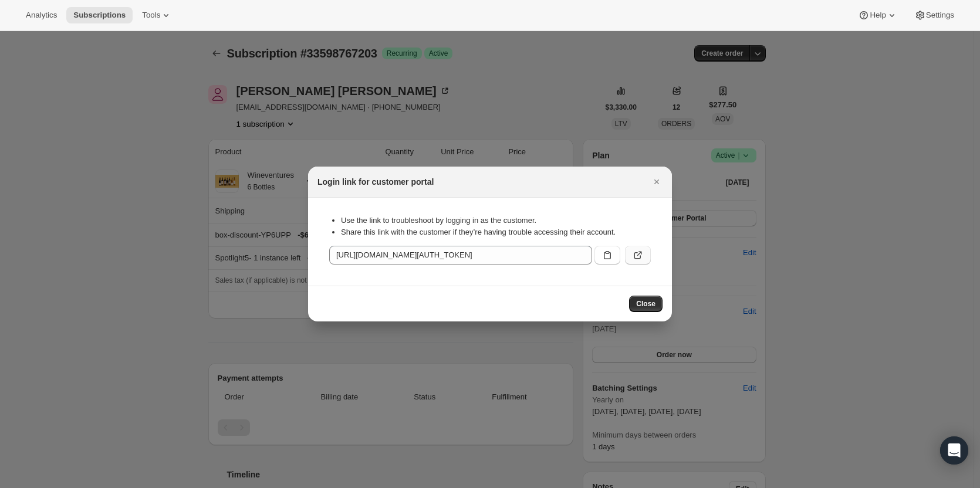 This screenshot has width=980, height=488. What do you see at coordinates (646, 304) in the screenshot?
I see `span: Close` at bounding box center [646, 304].